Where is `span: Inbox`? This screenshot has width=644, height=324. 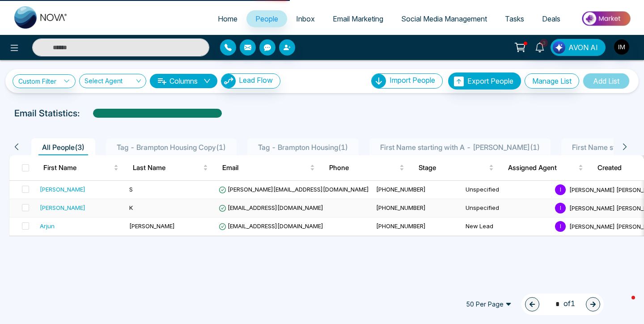
span: Inbox is located at coordinates (305, 19).